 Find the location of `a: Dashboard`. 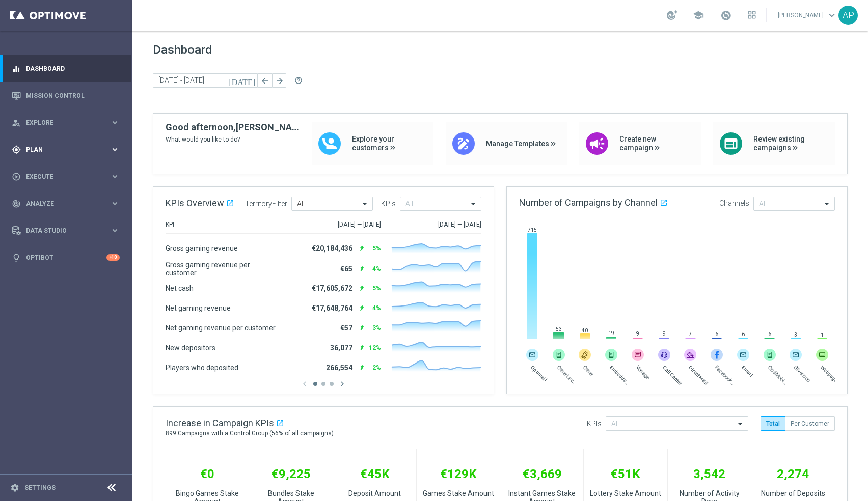

a: Dashboard is located at coordinates (73, 68).